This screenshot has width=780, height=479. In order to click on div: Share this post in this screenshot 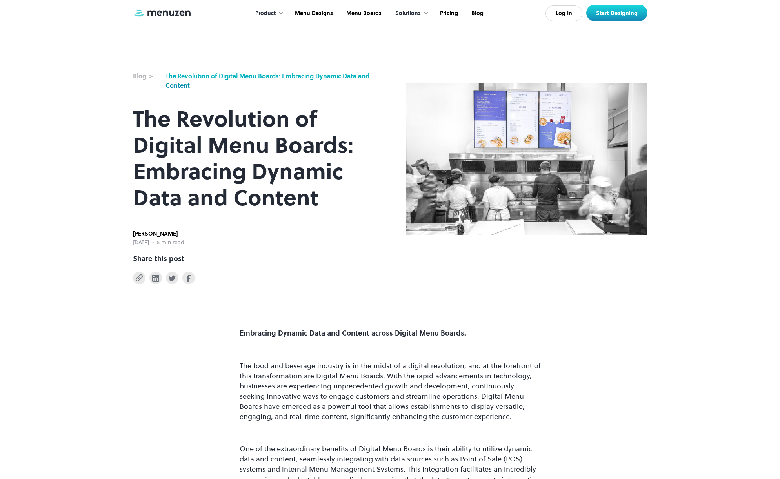, I will do `click(158, 258)`.